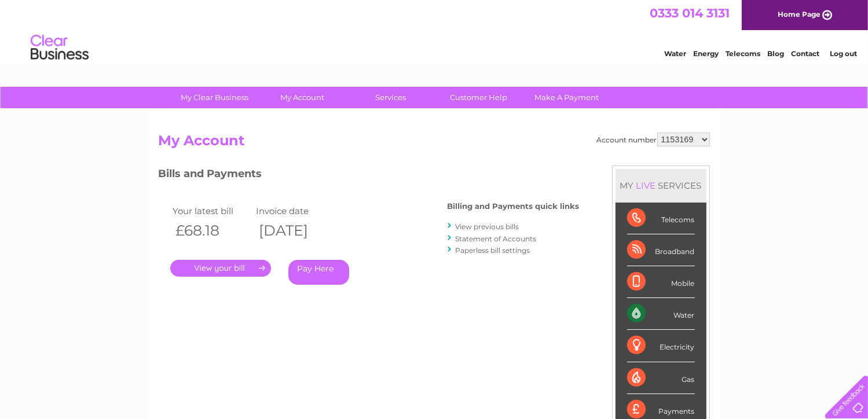  What do you see at coordinates (661, 185) in the screenshot?
I see `div: MY SERVICES` at bounding box center [661, 185].